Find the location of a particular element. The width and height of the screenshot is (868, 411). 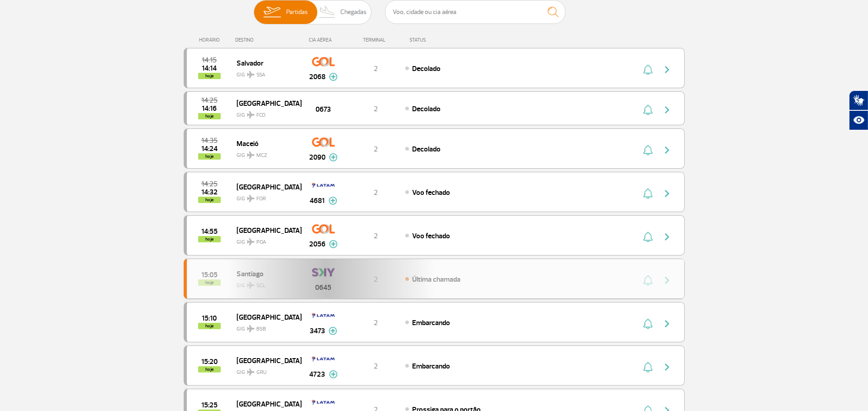

span: Salvador is located at coordinates (266, 63).